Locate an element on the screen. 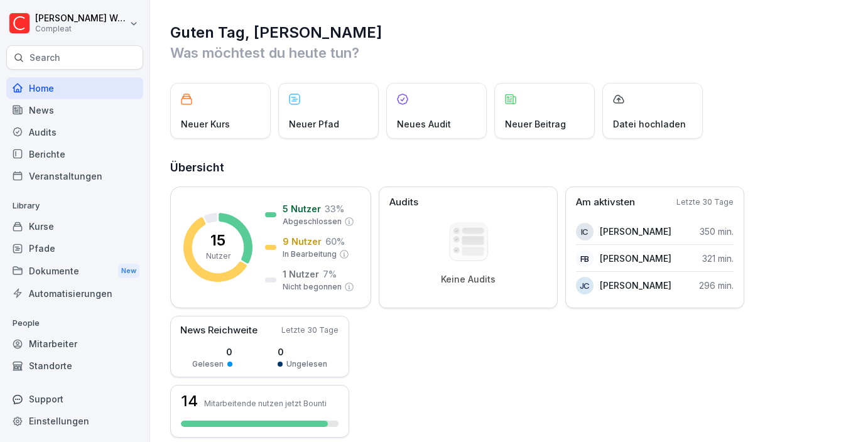  div: Berichte is located at coordinates (74, 154).